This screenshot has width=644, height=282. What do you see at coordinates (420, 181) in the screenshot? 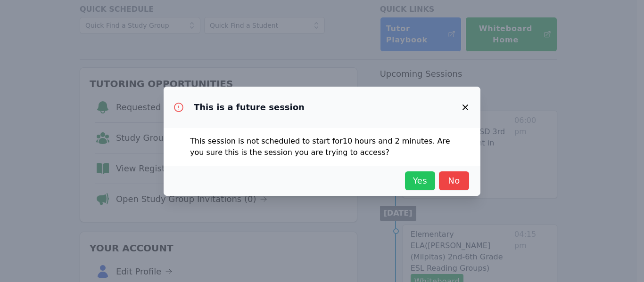
I see `span: Yes` at bounding box center [420, 181].